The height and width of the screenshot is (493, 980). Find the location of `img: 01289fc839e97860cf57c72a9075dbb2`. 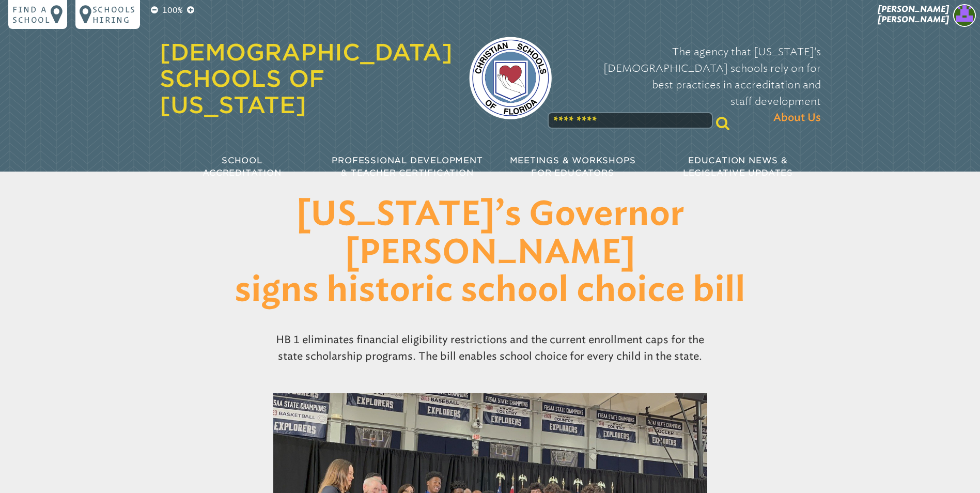

img: 01289fc839e97860cf57c72a9075dbb2 is located at coordinates (965, 16).